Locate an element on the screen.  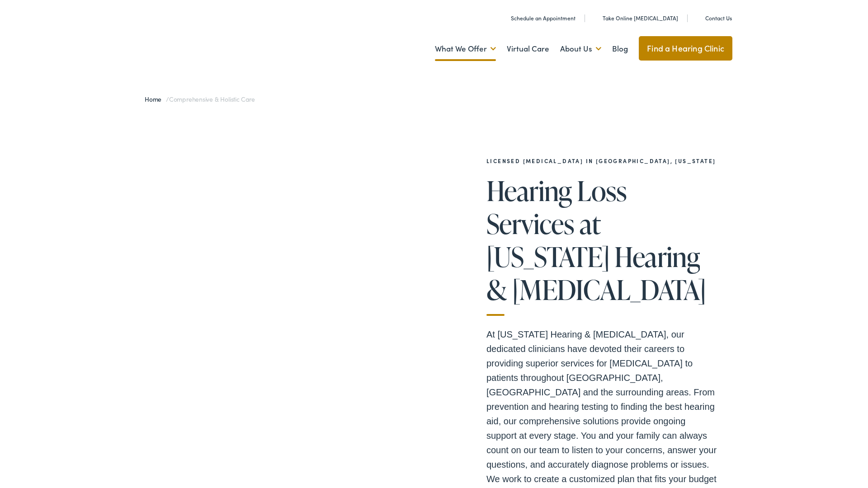
img: Headphones icone to schedule online hearing test in Cincinnati, OH is located at coordinates (596, 18).